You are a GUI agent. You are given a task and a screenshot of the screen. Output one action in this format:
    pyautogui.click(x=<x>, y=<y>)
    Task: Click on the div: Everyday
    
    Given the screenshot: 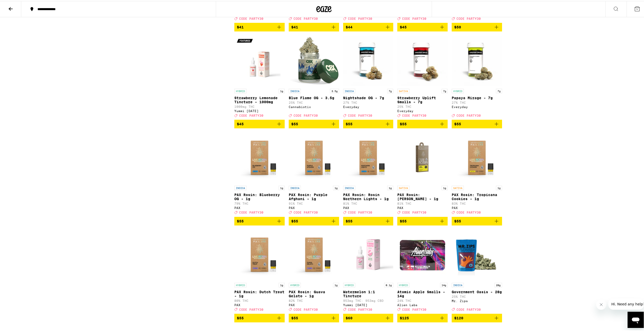 What is the action you would take?
    pyautogui.click(x=477, y=106)
    